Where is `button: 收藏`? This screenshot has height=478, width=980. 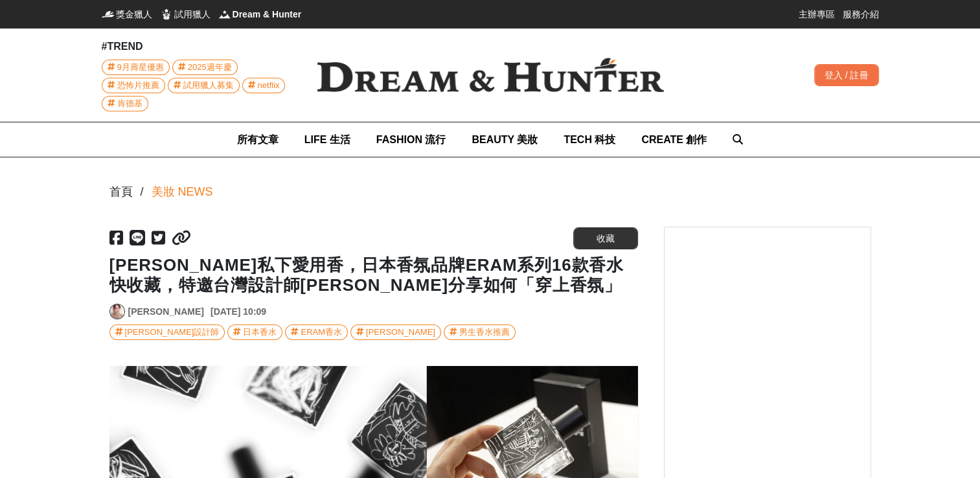 button: 收藏 is located at coordinates (606, 238).